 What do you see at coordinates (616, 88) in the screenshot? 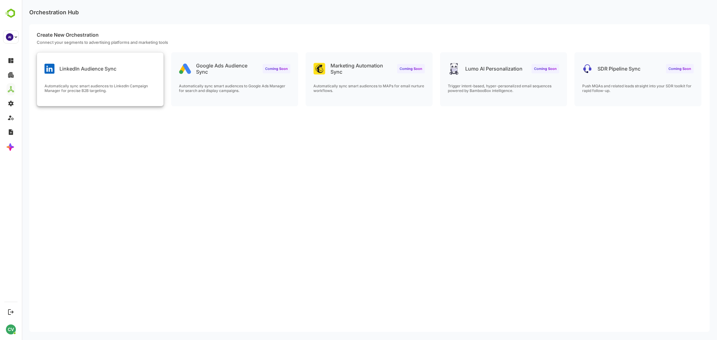
I see `p: Push MQAs and related leads straight into your SDR toolkit for rapid follow-up.` at bounding box center [616, 88].